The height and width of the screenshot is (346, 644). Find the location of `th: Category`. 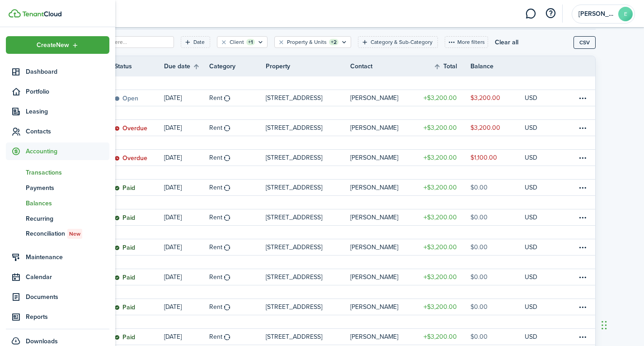

th: Category is located at coordinates (237, 66).